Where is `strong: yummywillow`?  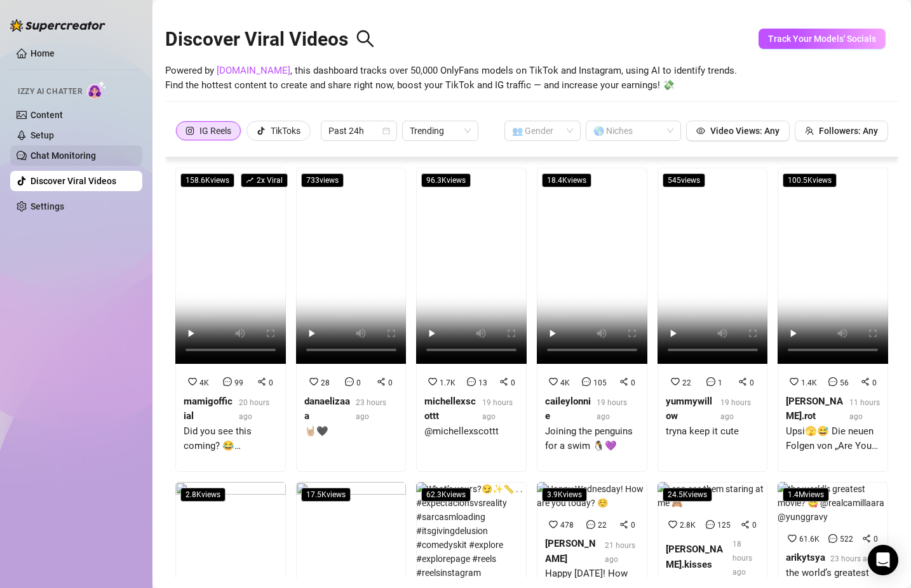 strong: yummywillow is located at coordinates (689, 409).